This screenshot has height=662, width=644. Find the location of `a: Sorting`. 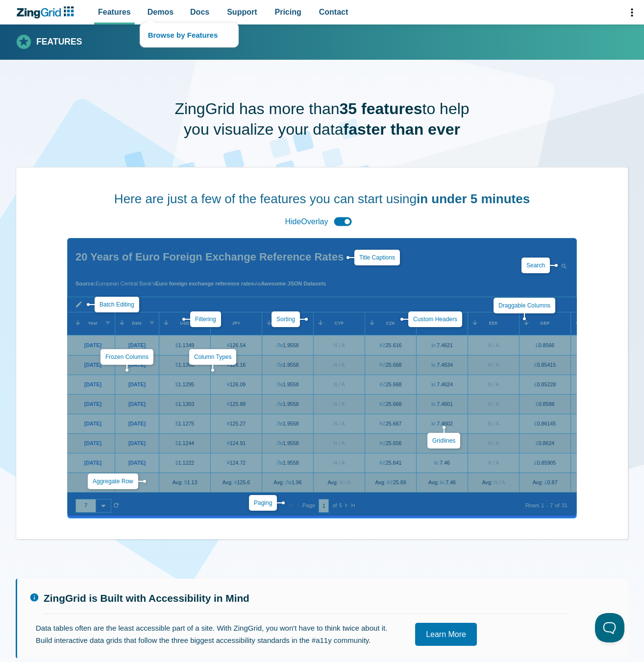

a: Sorting is located at coordinates (286, 319).